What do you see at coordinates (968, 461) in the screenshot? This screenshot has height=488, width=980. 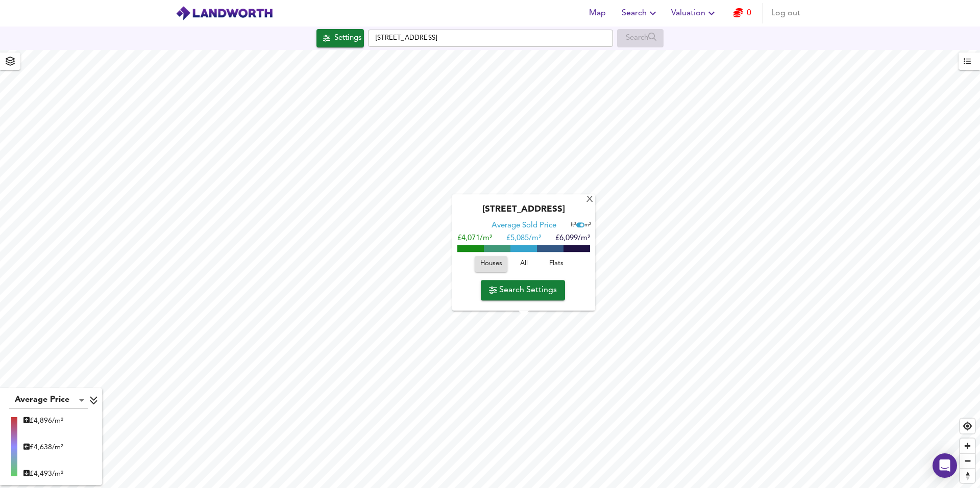 I see `button: Zoom out` at bounding box center [968, 461].